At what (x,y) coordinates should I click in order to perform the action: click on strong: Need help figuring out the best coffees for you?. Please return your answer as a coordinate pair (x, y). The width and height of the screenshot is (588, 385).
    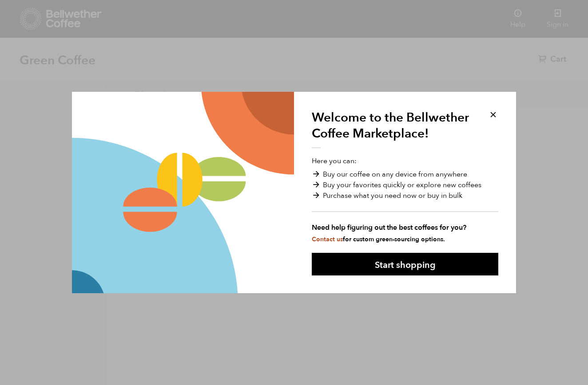
    Looking at the image, I should click on (405, 228).